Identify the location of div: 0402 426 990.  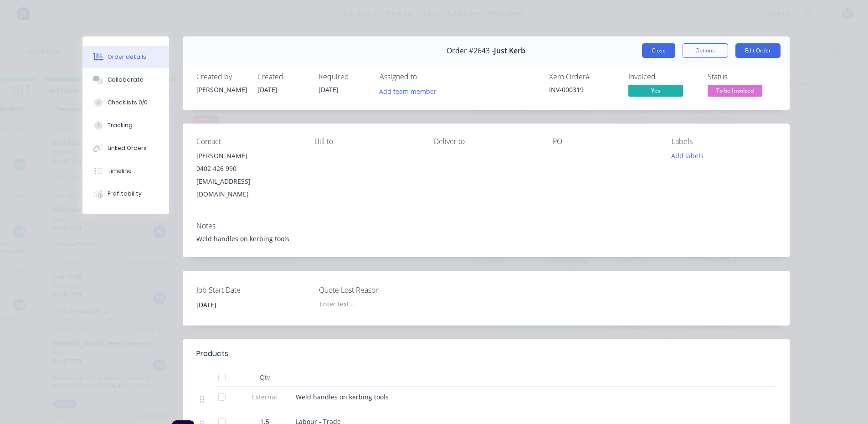
(248, 168).